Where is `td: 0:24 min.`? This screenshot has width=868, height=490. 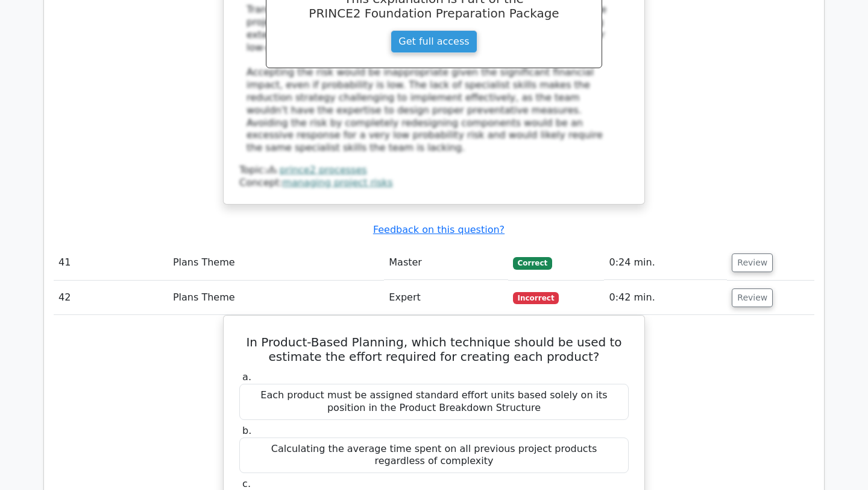 td: 0:24 min. is located at coordinates (665, 262).